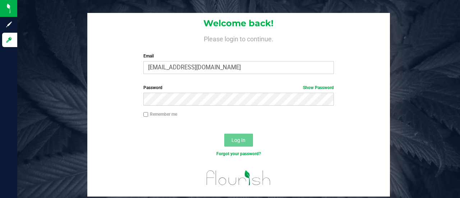  What do you see at coordinates (9, 24) in the screenshot?
I see `inline-svg: Sign up` at bounding box center [9, 24].